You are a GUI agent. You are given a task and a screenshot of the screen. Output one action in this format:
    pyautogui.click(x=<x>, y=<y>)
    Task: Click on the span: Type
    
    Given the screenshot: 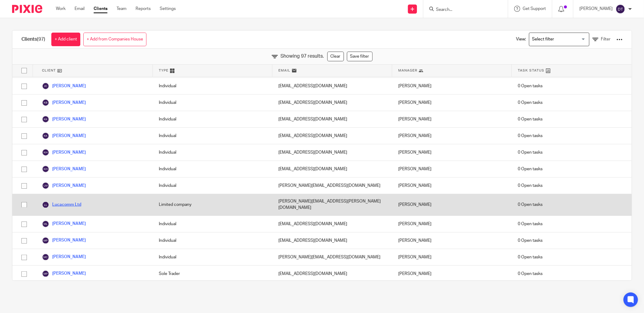 What is the action you would take?
    pyautogui.click(x=164, y=70)
    